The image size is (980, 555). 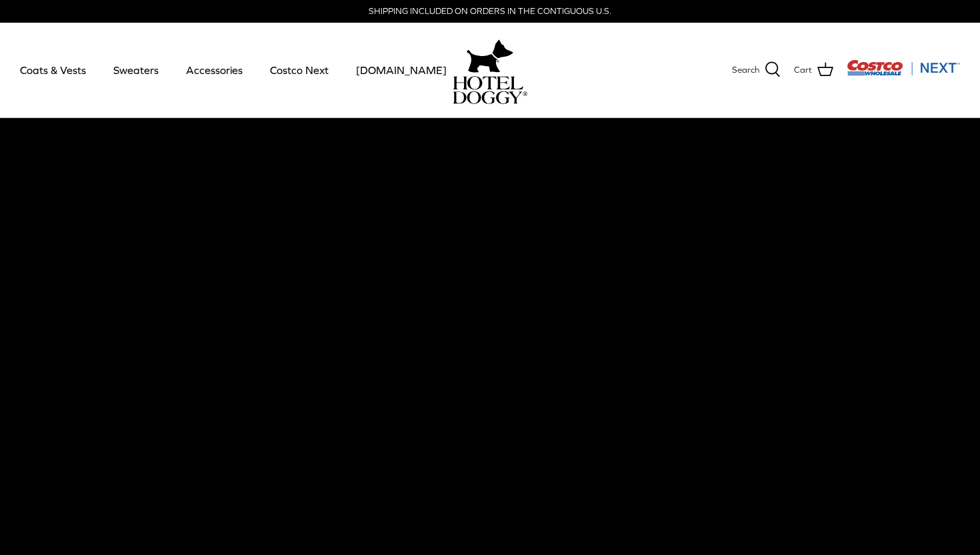 I want to click on a: Sweaters, so click(x=136, y=70).